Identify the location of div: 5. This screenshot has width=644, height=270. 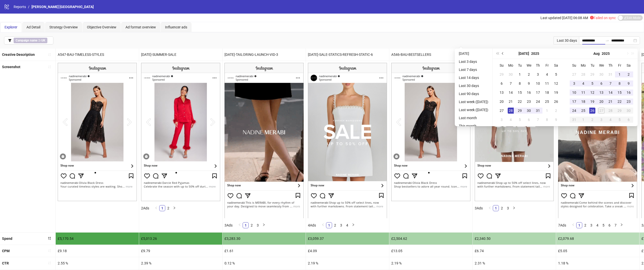
(520, 120).